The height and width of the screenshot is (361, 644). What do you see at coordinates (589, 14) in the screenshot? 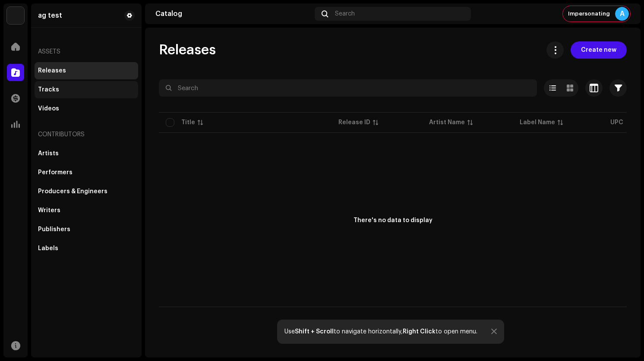
I see `span: Impersonating` at bounding box center [589, 14].